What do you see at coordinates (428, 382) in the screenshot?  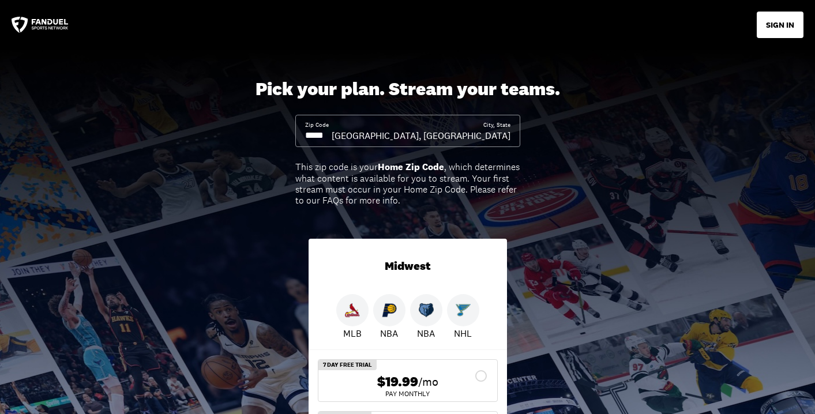 I see `span: /mo` at bounding box center [428, 382].